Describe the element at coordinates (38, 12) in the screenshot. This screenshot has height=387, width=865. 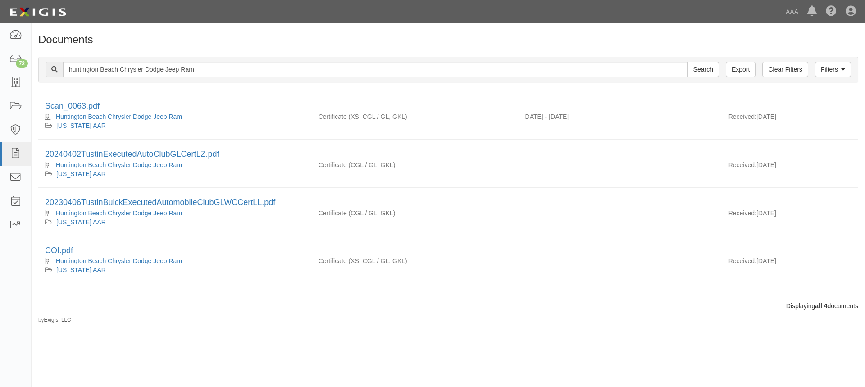
I see `img: logo-5460c22ac91f19d4615b14bd174203de0afe785f0fc80cf4dbbc73dc1793850b.png` at that location.